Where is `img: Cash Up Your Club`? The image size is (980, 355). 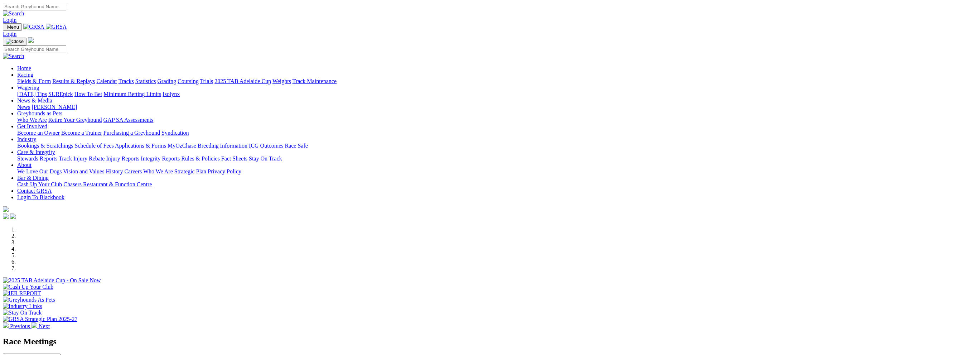 img: Cash Up Your Club is located at coordinates (28, 287).